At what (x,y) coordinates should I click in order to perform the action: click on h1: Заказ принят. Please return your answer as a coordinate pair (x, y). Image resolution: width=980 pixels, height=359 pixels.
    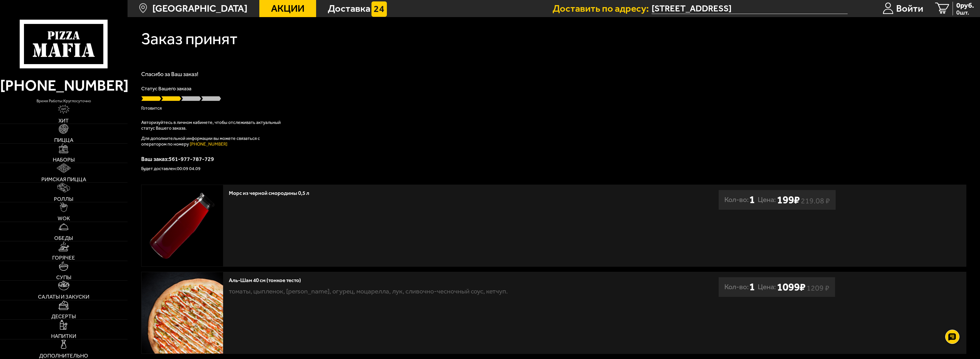
    Looking at the image, I should click on (189, 39).